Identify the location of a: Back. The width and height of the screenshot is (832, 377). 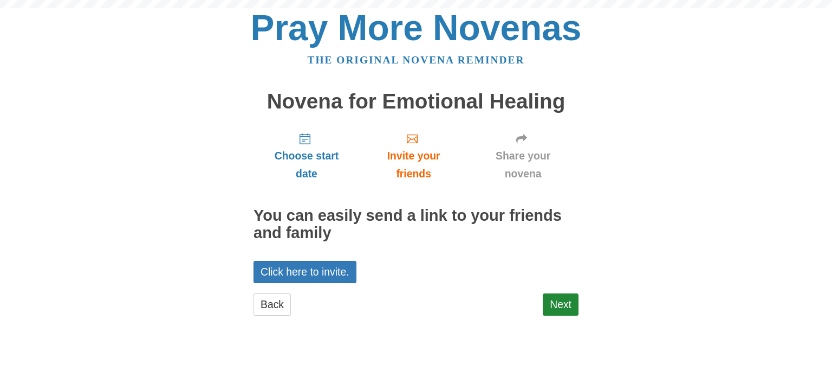
(272, 304).